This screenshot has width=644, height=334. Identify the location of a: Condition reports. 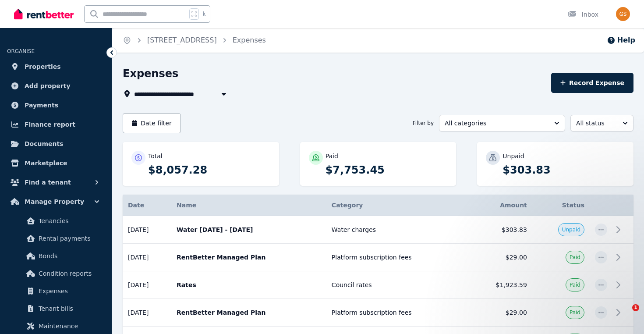
(55, 273).